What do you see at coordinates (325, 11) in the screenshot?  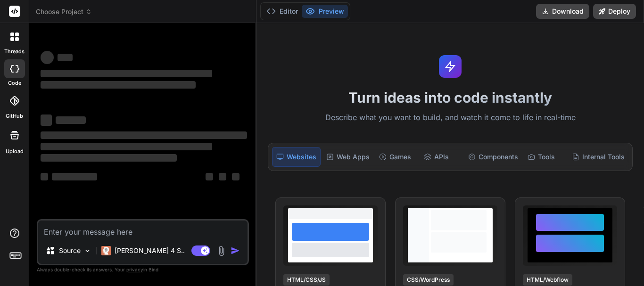 I see `button: Preview` at bounding box center [325, 11].